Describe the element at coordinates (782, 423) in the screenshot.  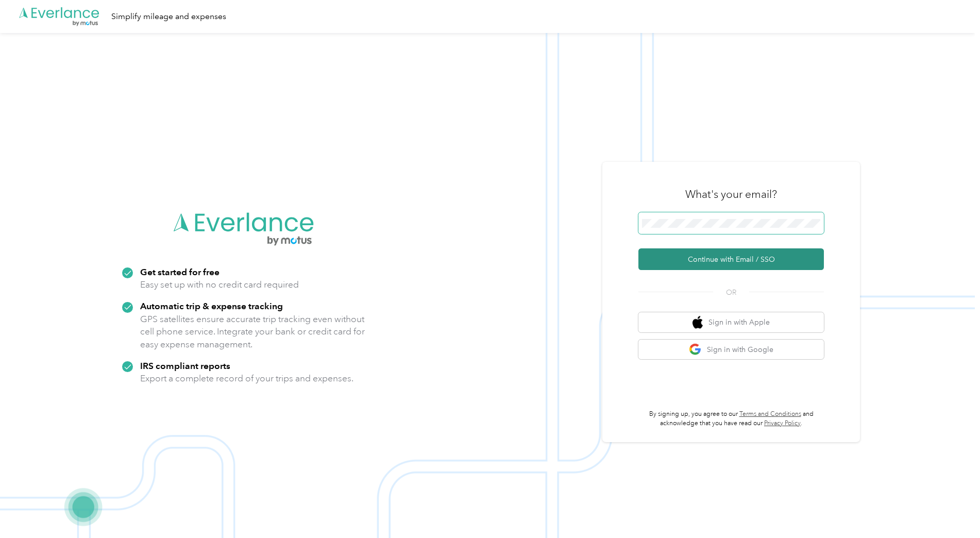
I see `a: Privacy Policy` at that location.